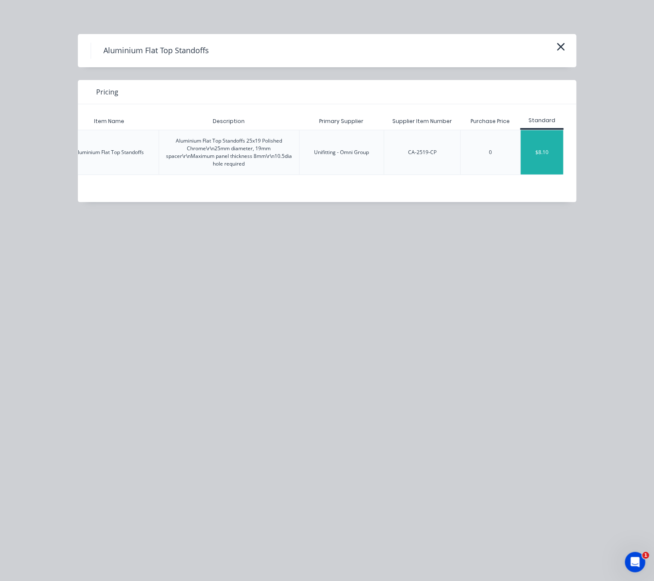  Describe the element at coordinates (490, 121) in the screenshot. I see `div: Purchase Price` at that location.